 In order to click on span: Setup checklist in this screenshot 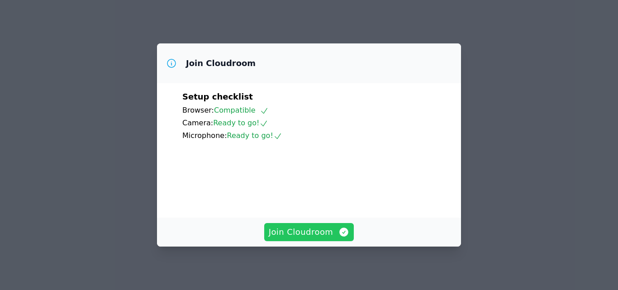, I will do `click(218, 96)`.